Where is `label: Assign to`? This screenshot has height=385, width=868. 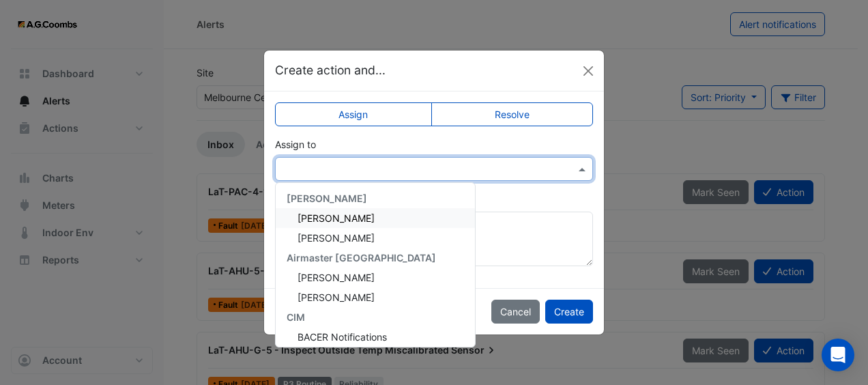
label: Assign to is located at coordinates (295, 144).